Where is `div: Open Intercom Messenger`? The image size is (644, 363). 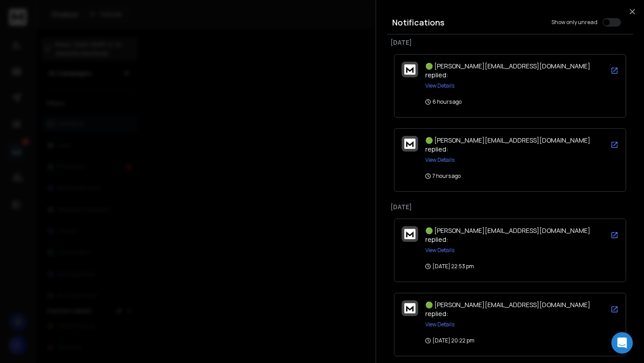 div: Open Intercom Messenger is located at coordinates (622, 343).